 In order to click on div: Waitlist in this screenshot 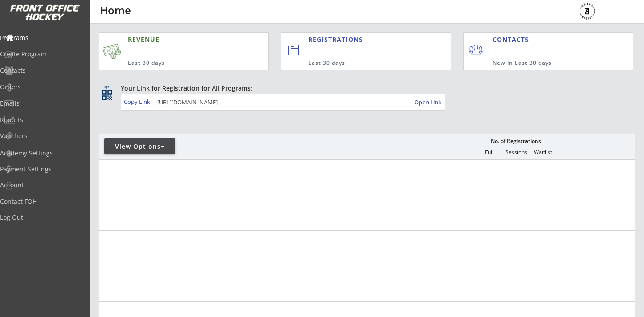, I will do `click(543, 152)`.